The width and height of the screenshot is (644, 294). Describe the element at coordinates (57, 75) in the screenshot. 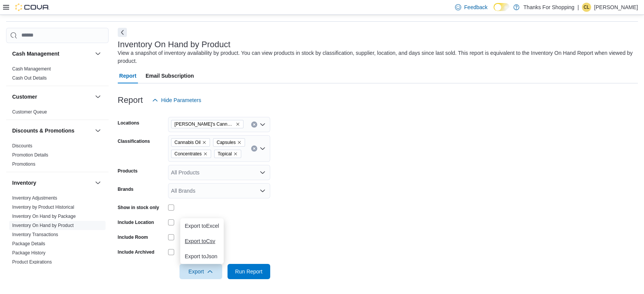

I see `div: Cash Management` at that location.